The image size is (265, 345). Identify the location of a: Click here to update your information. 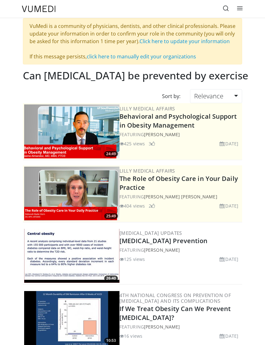
(184, 41).